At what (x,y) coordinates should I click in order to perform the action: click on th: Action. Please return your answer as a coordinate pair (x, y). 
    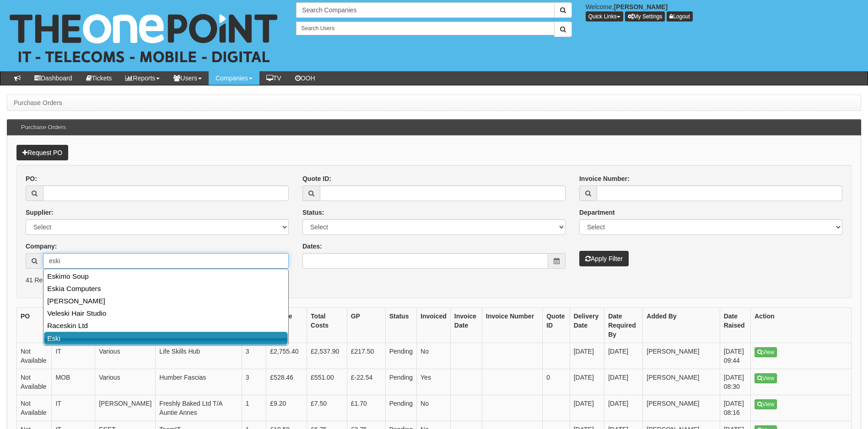
    Looking at the image, I should click on (801, 325).